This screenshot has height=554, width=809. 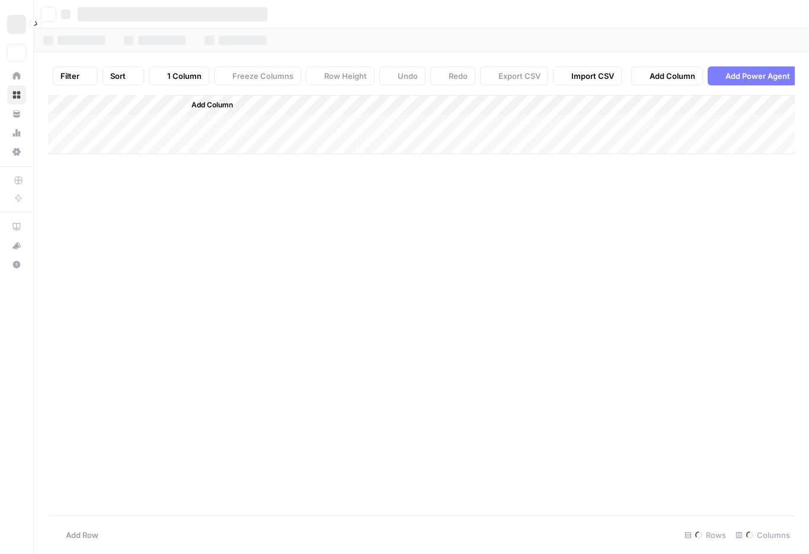 I want to click on button: Sort, so click(x=123, y=76).